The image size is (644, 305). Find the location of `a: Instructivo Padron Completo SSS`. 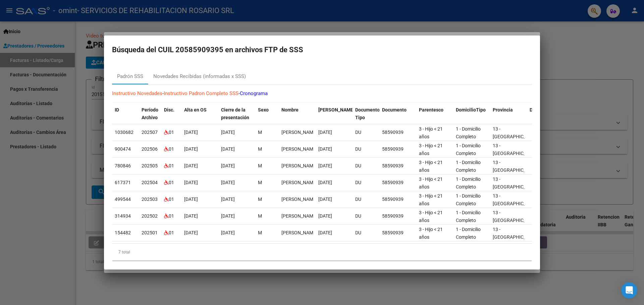

a: Instructivo Padron Completo SSS is located at coordinates (201, 93).